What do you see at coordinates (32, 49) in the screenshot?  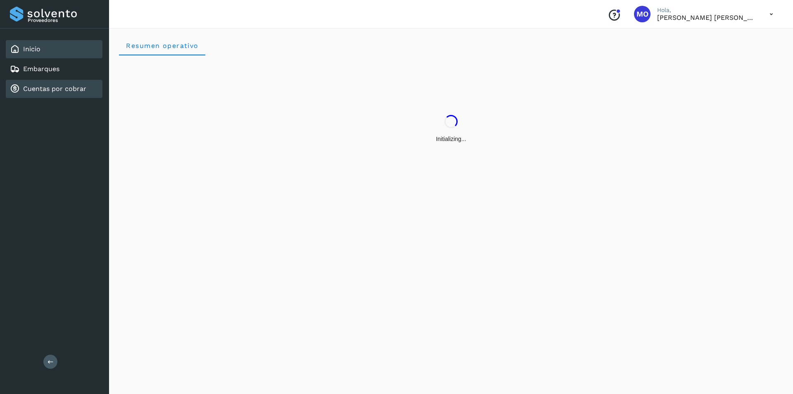 I see `a: Inicio` at bounding box center [32, 49].